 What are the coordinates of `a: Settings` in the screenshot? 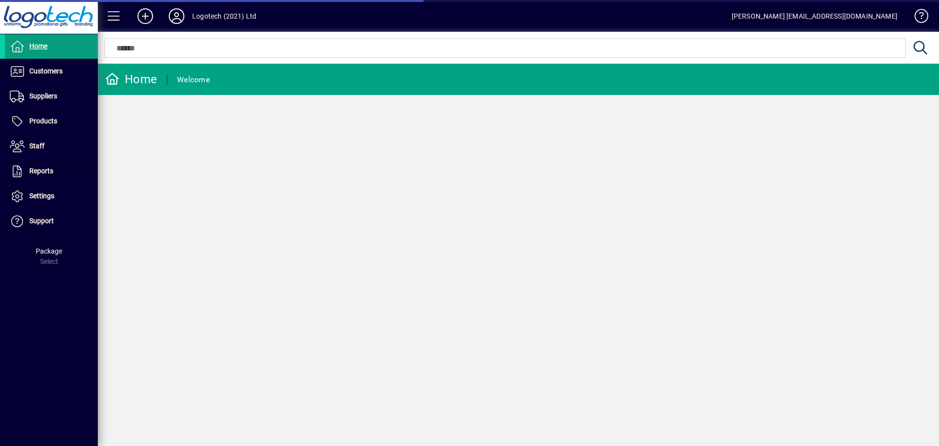 It's located at (51, 196).